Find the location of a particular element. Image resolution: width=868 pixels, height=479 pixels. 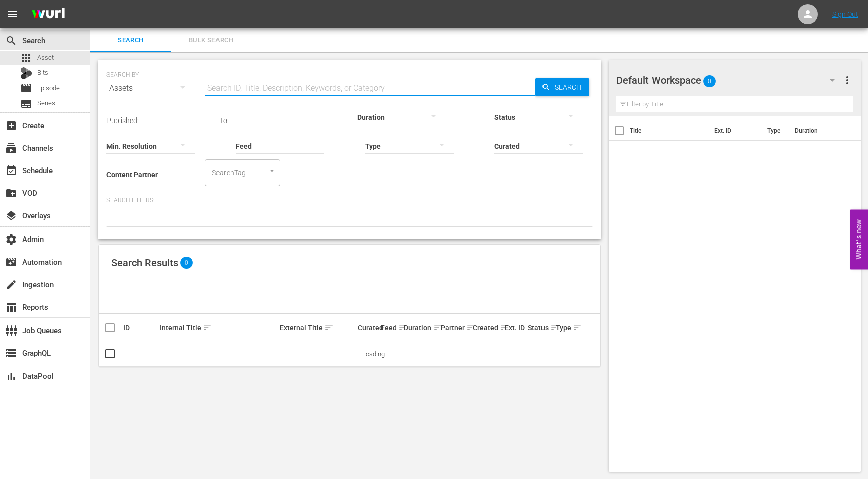

span: Create is located at coordinates (11, 126).